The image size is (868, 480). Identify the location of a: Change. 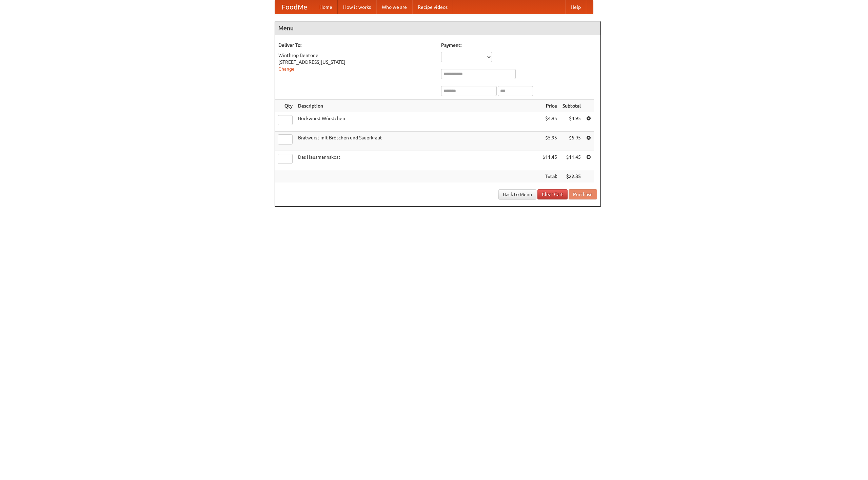
(287, 69).